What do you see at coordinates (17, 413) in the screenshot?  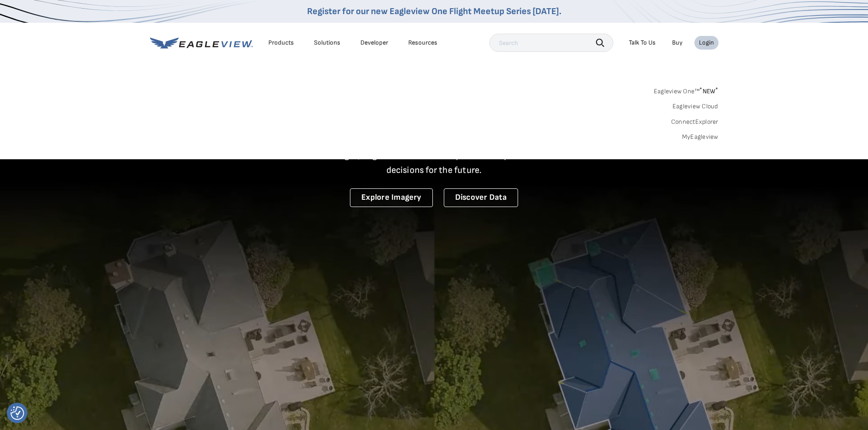 I see `img: Revisit consent button` at bounding box center [17, 413].